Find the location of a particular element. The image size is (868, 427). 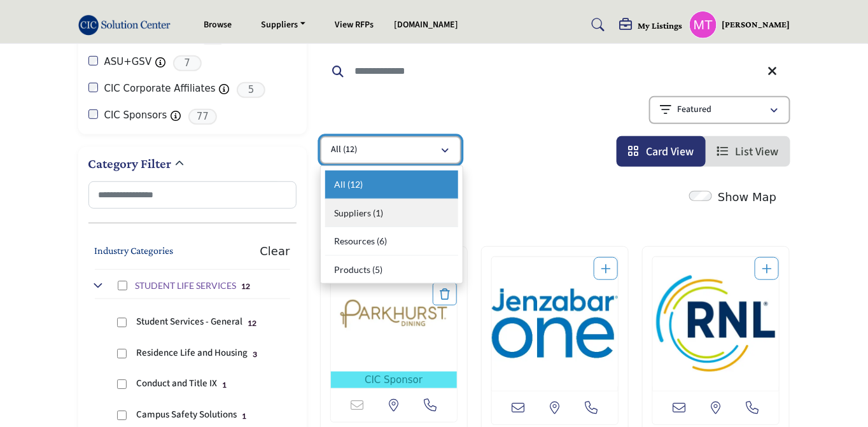

a: Browse is located at coordinates (218, 25).